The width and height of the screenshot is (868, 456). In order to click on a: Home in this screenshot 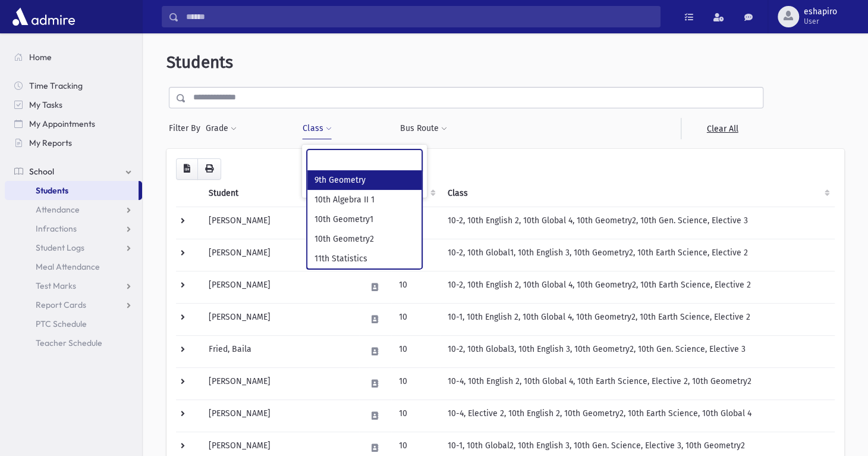, I will do `click(73, 57)`.